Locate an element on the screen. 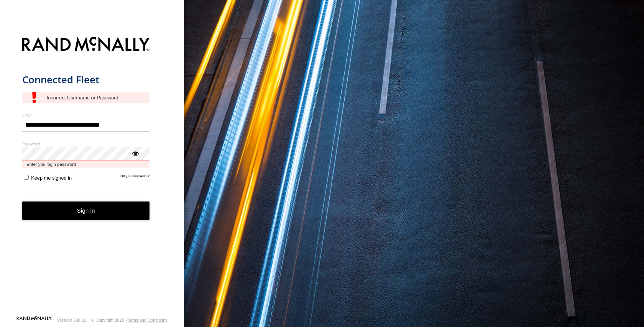  form: main is located at coordinates (92, 173).